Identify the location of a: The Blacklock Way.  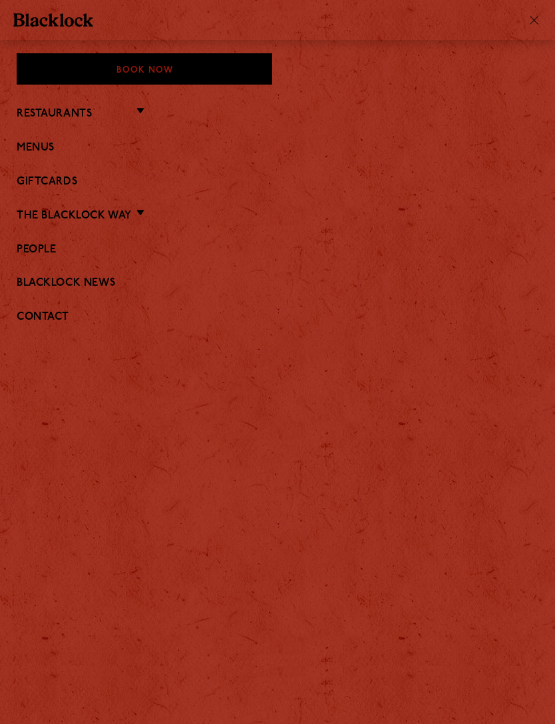
(74, 216).